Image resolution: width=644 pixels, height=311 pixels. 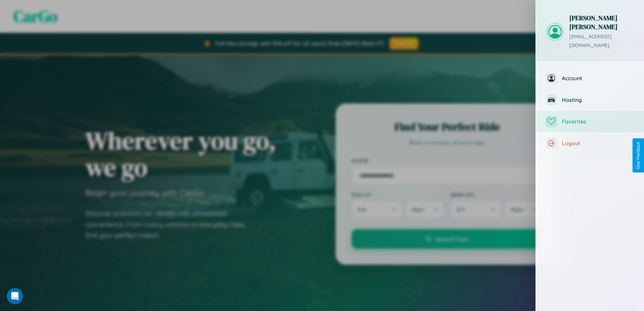 What do you see at coordinates (597, 143) in the screenshot?
I see `span: Logout` at bounding box center [597, 143].